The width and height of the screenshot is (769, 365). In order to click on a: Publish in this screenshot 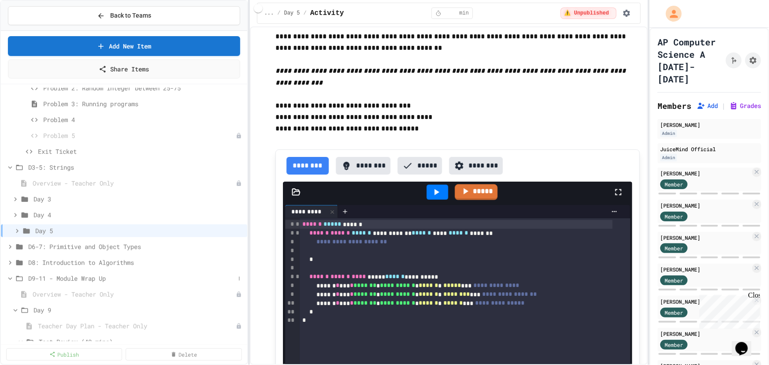, I will do `click(64, 354)`.